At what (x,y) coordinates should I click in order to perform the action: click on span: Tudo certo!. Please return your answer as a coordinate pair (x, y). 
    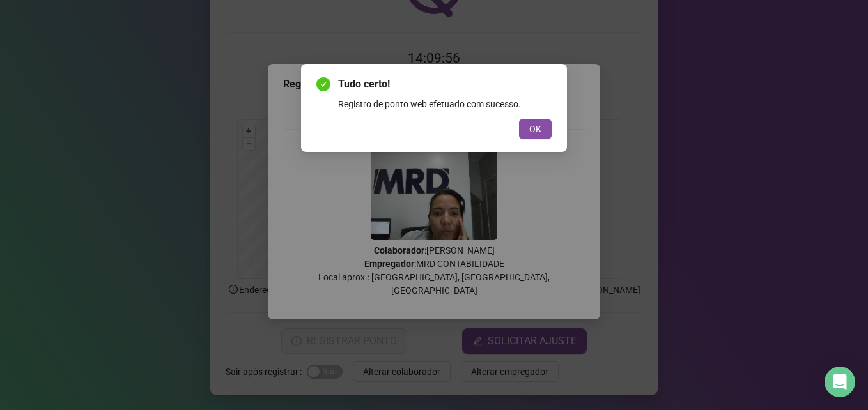
    Looking at the image, I should click on (445, 84).